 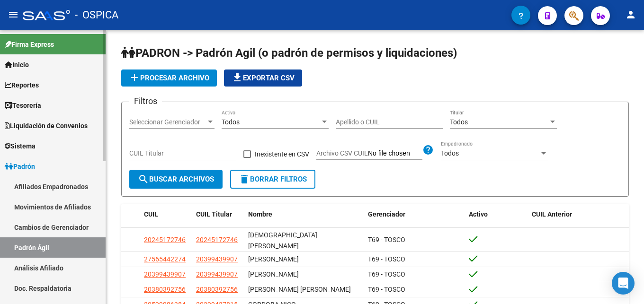 I want to click on button: Borrar Filtros, so click(x=273, y=179).